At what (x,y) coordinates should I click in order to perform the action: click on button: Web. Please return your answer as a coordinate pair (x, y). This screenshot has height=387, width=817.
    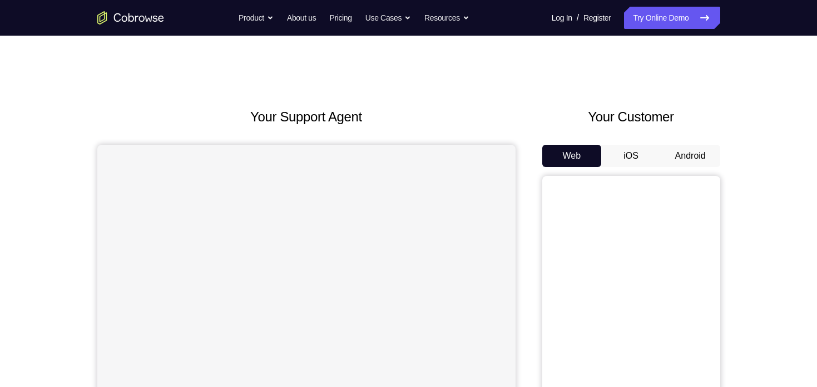
    Looking at the image, I should click on (572, 156).